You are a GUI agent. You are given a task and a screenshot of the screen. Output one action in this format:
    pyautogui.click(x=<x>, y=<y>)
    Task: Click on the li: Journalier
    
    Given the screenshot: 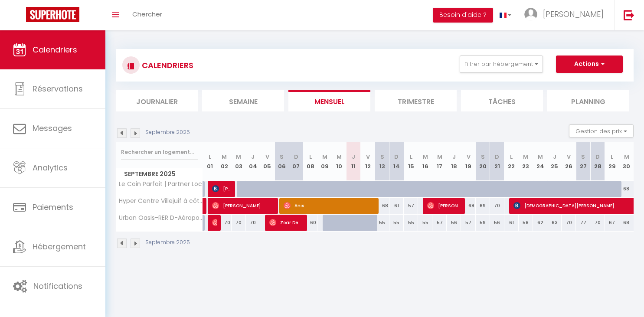 What is the action you would take?
    pyautogui.click(x=156, y=101)
    